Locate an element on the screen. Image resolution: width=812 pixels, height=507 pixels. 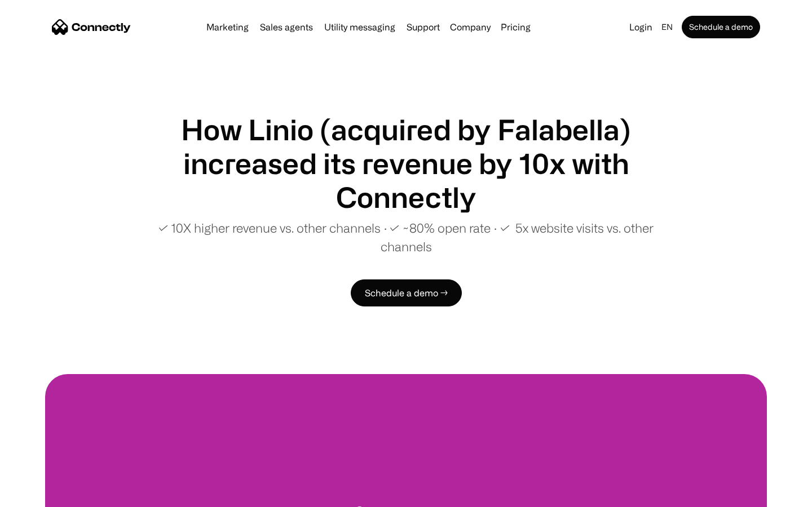
div: Company is located at coordinates (470, 27).